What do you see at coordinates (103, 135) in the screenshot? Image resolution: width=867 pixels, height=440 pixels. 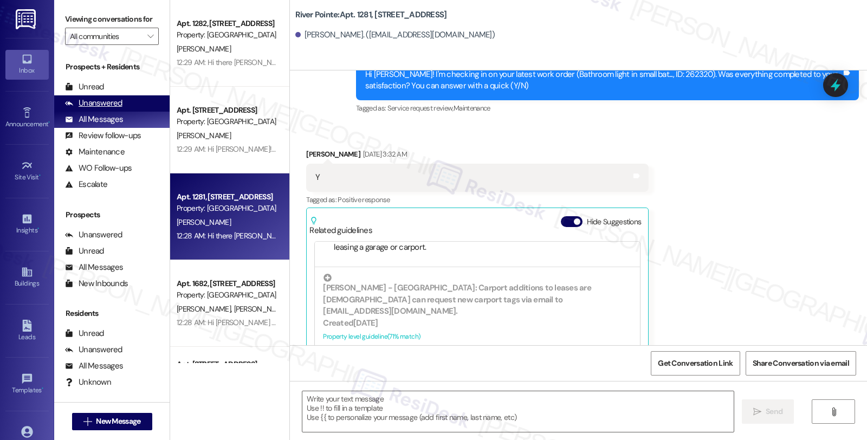 I see `div: Review follow-ups` at bounding box center [103, 135].